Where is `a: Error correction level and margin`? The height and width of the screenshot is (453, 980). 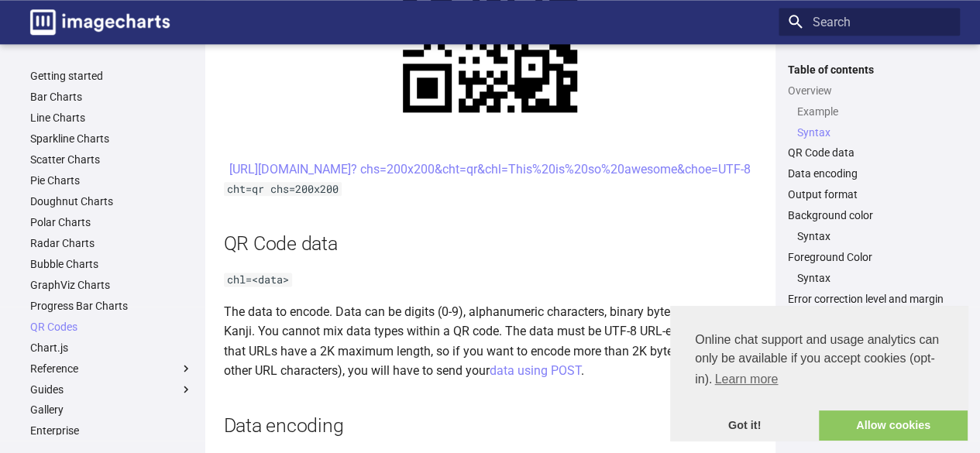 a: Error correction level and margin is located at coordinates (869, 299).